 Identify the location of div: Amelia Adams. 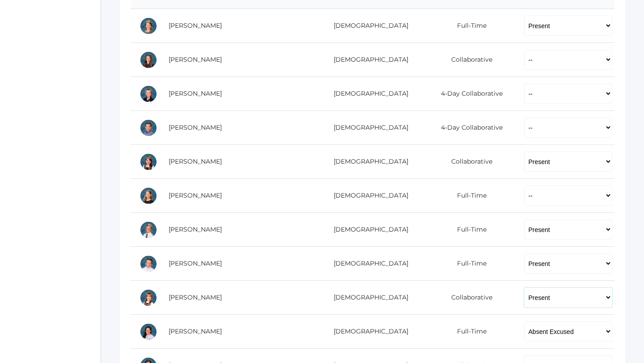
(149, 26).